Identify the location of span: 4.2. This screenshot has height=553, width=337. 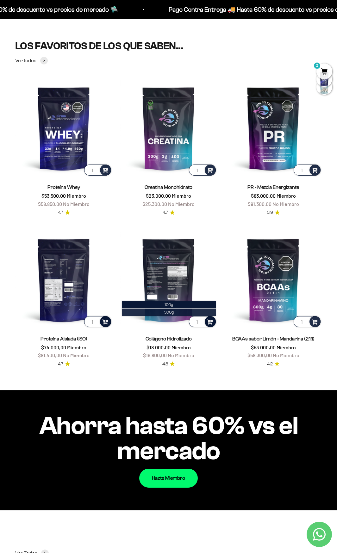
(270, 364).